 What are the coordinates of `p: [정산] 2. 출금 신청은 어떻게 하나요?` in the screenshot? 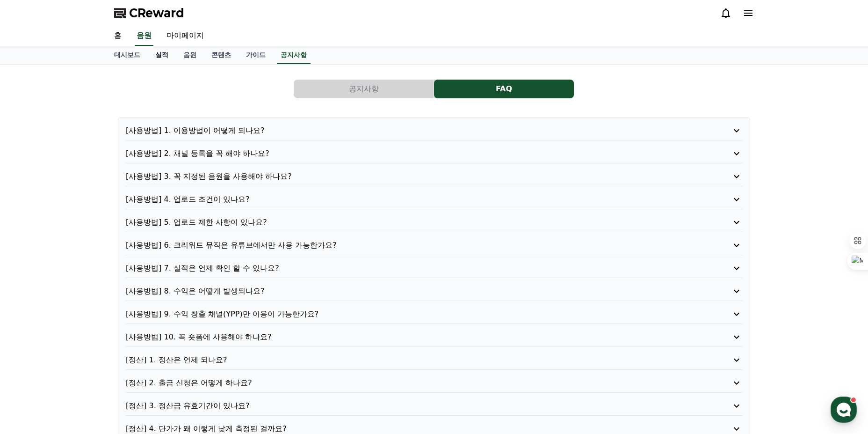 It's located at (409, 383).